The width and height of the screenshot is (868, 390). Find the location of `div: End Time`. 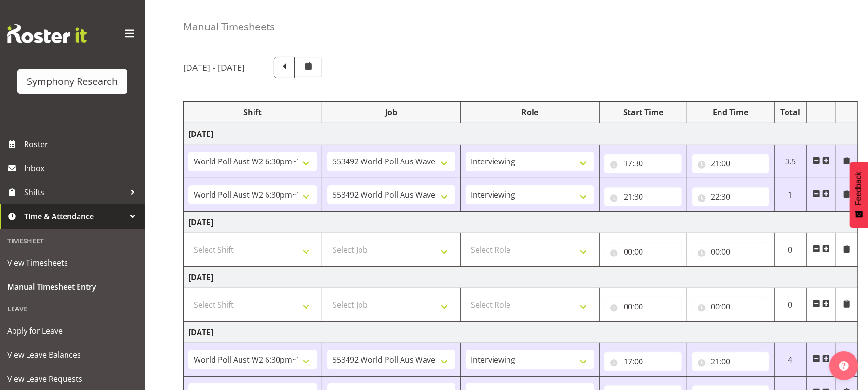

div: End Time is located at coordinates (731, 112).